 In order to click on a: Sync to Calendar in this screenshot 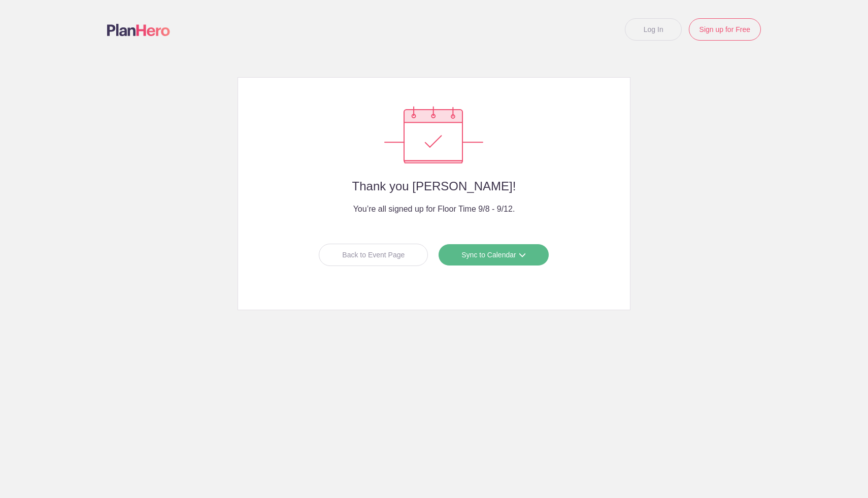, I will do `click(493, 255)`.